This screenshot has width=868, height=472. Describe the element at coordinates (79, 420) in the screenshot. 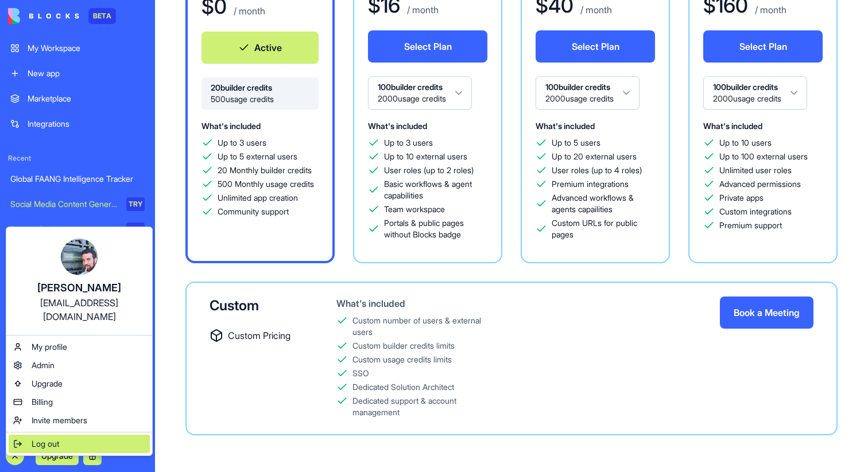

I see `a: Invite members` at that location.